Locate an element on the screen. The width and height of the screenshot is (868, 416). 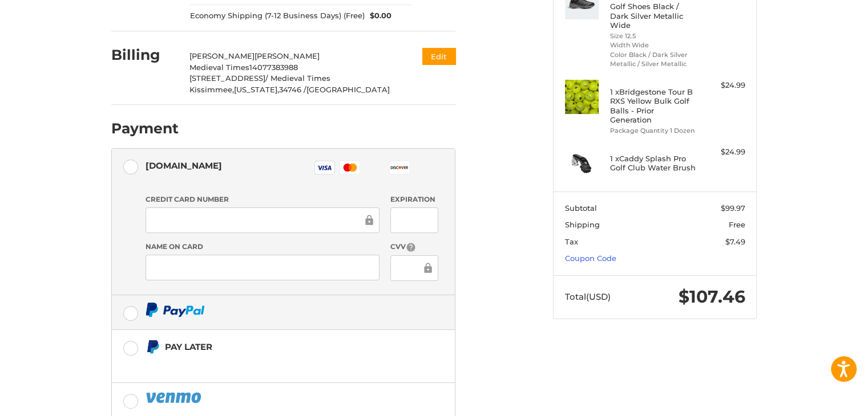
li: Package Quantity 1 Dozen is located at coordinates (653, 131).